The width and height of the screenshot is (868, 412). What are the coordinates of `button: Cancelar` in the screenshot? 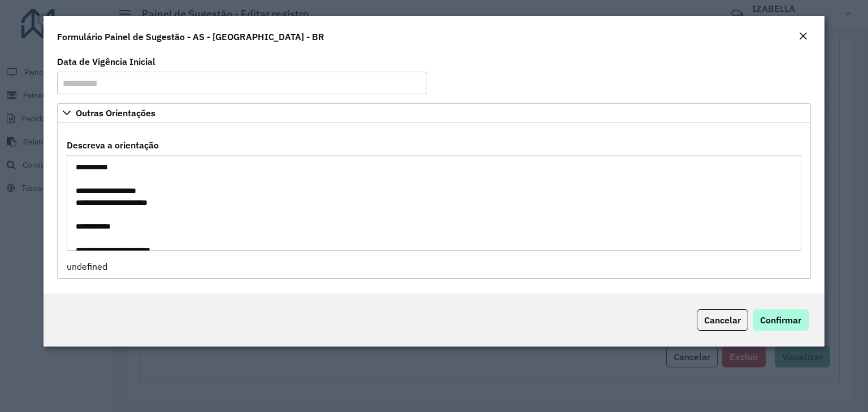 It's located at (722, 320).